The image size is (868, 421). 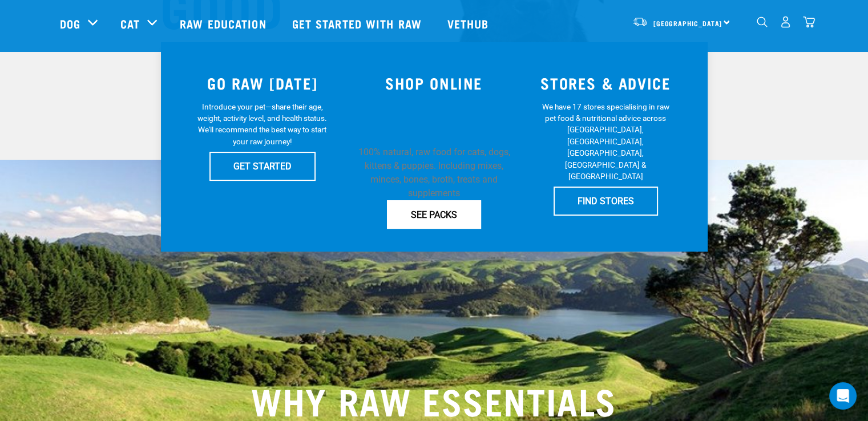 What do you see at coordinates (262, 124) in the screenshot?
I see `p: Introduce your pet—share their age, weight, activity level, and health status. We'll recommend th...` at bounding box center [262, 124].